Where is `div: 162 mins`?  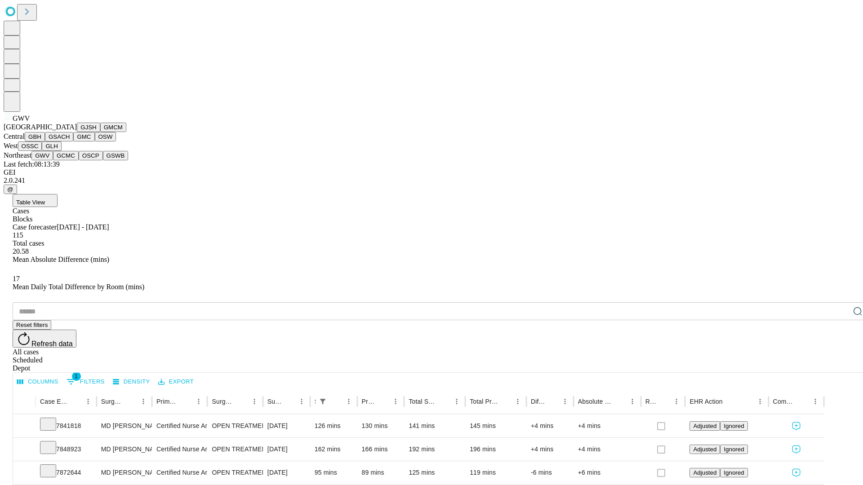
div: 162 mins is located at coordinates (333, 449).